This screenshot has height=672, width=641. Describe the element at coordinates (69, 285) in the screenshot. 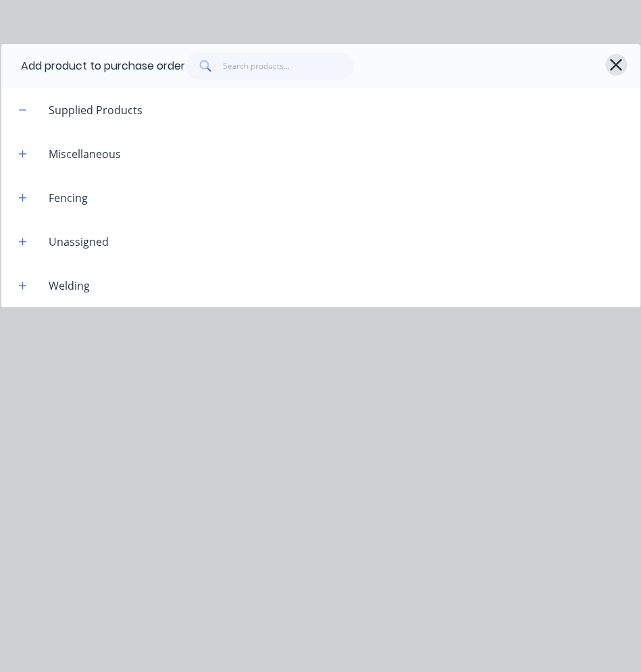

I see `div: Welding` at that location.